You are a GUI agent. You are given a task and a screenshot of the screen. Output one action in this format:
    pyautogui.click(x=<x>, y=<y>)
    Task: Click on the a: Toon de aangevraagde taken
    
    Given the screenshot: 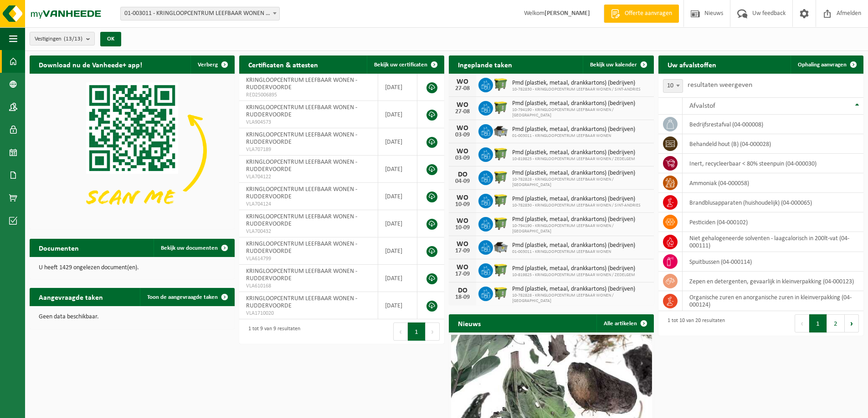 What is the action you would take?
    pyautogui.click(x=187, y=297)
    